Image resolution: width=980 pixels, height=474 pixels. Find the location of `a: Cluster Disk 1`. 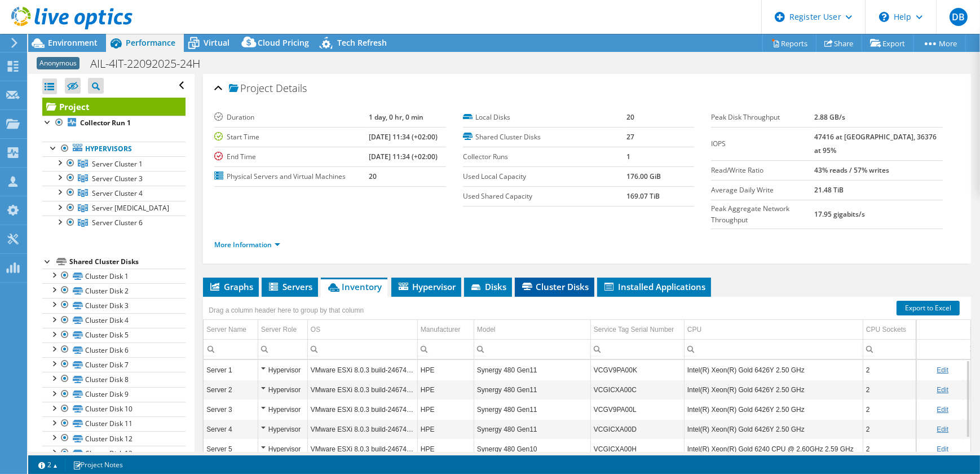

a: Cluster Disk 1 is located at coordinates (114, 276).